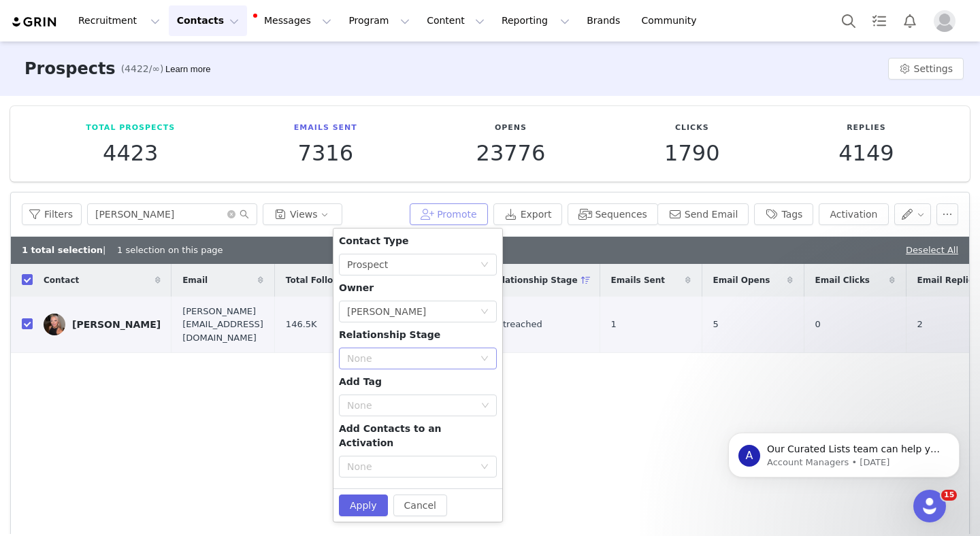 The width and height of the screenshot is (980, 536). What do you see at coordinates (325, 128) in the screenshot?
I see `p: Emails Sent` at bounding box center [325, 128].